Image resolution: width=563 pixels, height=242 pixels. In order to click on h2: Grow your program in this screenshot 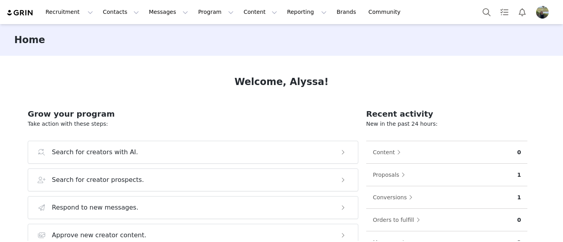, I will do `click(193, 114)`.